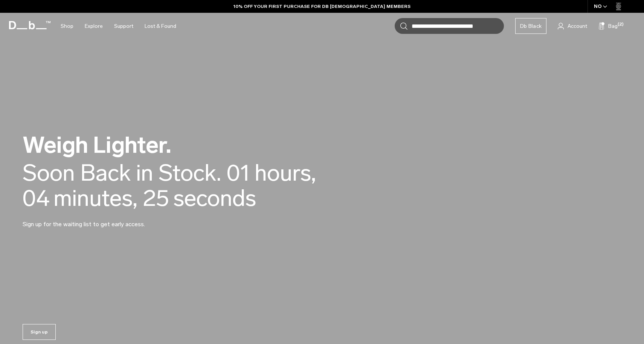 Image resolution: width=644 pixels, height=344 pixels. Describe the element at coordinates (620, 25) in the screenshot. I see `span: (2)` at that location.